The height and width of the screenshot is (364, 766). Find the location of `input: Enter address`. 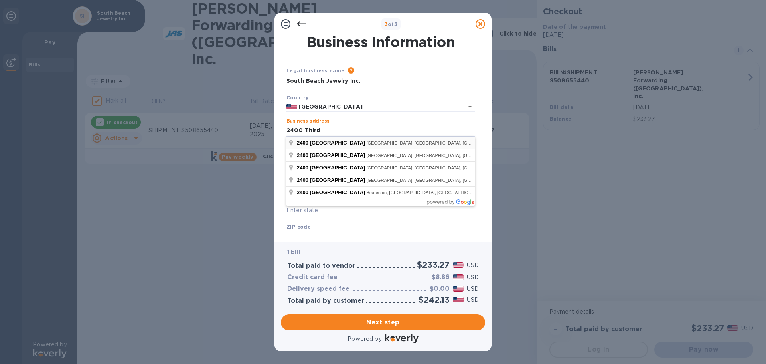

input: Enter address is located at coordinates (381, 131).